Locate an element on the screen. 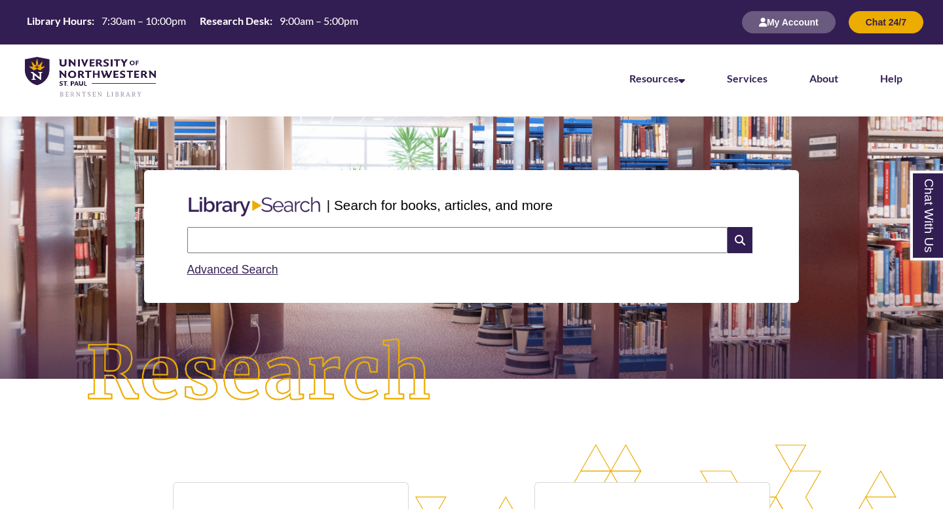 This screenshot has height=509, width=943. th: Library Hours: is located at coordinates (59, 21).